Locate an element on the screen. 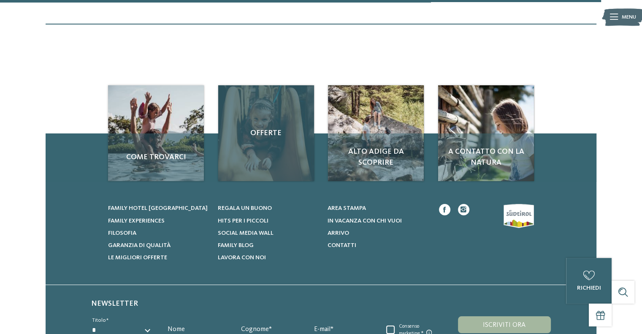  a: Regala un buono is located at coordinates (268, 208).